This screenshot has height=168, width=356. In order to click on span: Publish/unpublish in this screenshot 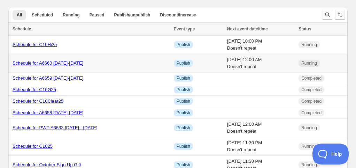, I will do `click(132, 15)`.